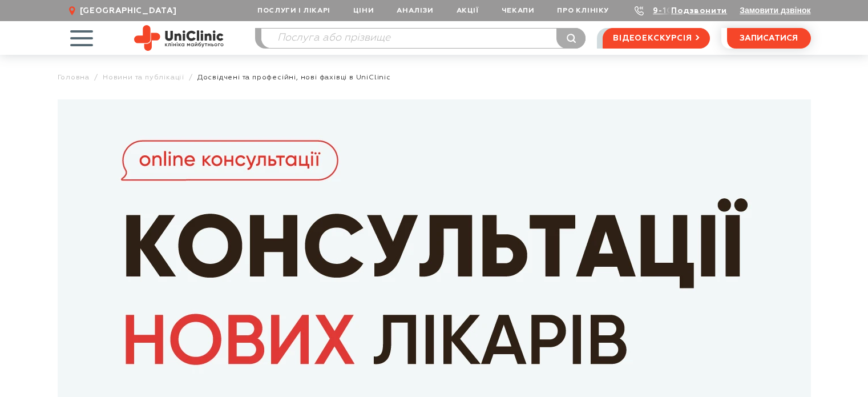 This screenshot has width=868, height=397. I want to click on img: Uniclinic, so click(179, 38).